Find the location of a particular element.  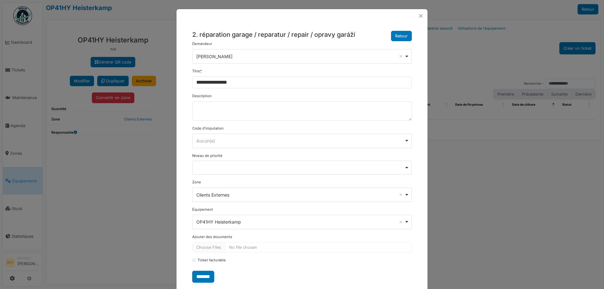

button: Retour is located at coordinates (401, 36).